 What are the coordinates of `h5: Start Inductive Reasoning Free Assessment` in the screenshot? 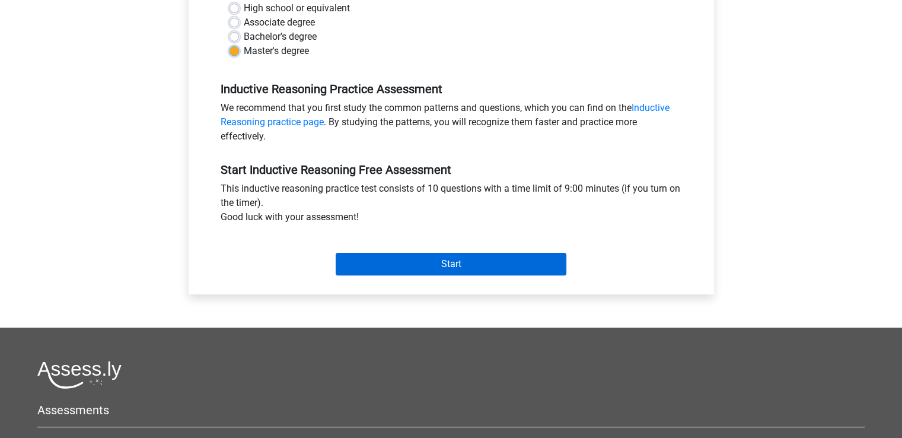 It's located at (451, 170).